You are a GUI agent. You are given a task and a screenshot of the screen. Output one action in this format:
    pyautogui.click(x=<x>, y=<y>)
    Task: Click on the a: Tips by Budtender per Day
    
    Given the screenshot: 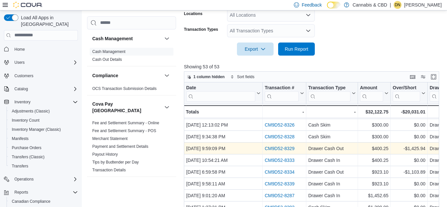 What is the action you would take?
    pyautogui.click(x=116, y=162)
    